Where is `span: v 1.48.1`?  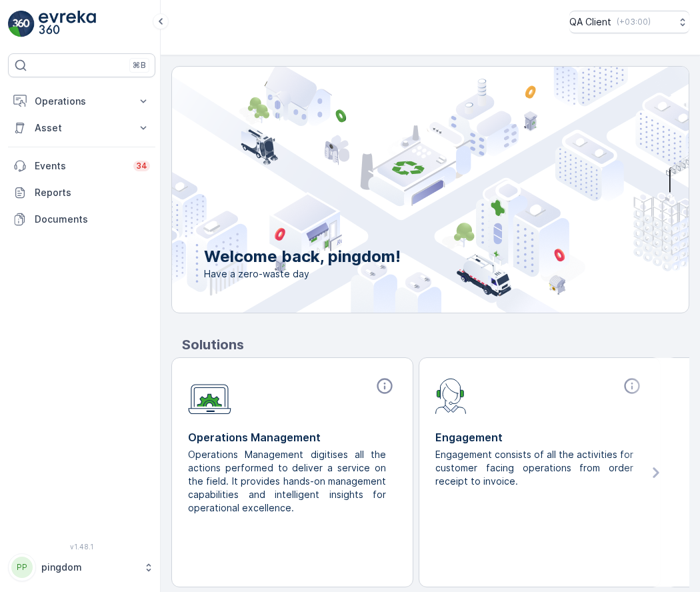 span: v 1.48.1 is located at coordinates (82, 547).